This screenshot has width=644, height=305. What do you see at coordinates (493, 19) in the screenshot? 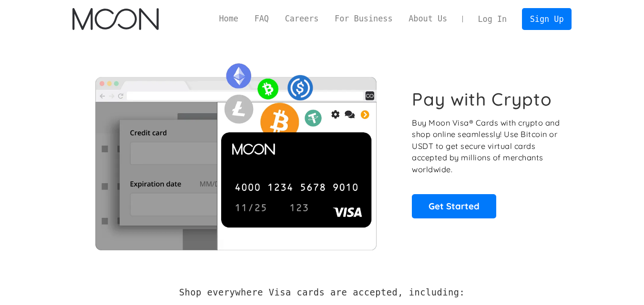
I see `a: Log In` at bounding box center [493, 19].